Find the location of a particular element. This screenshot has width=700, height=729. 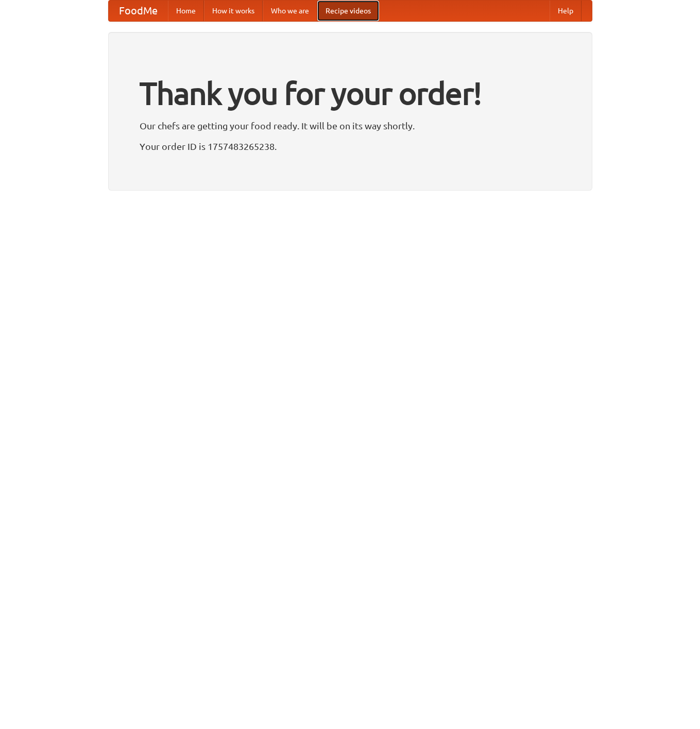

a: FoodMe is located at coordinates (138, 11).